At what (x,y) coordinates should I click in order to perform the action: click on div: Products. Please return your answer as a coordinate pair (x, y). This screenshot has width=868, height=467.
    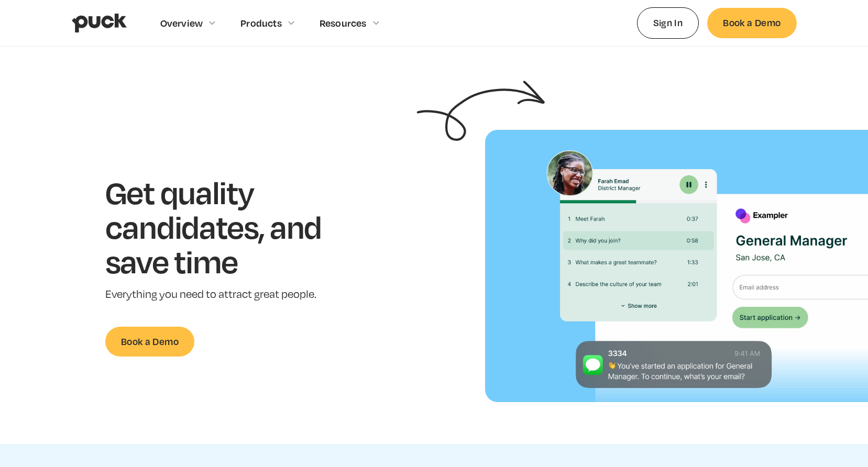
    Looking at the image, I should click on (261, 23).